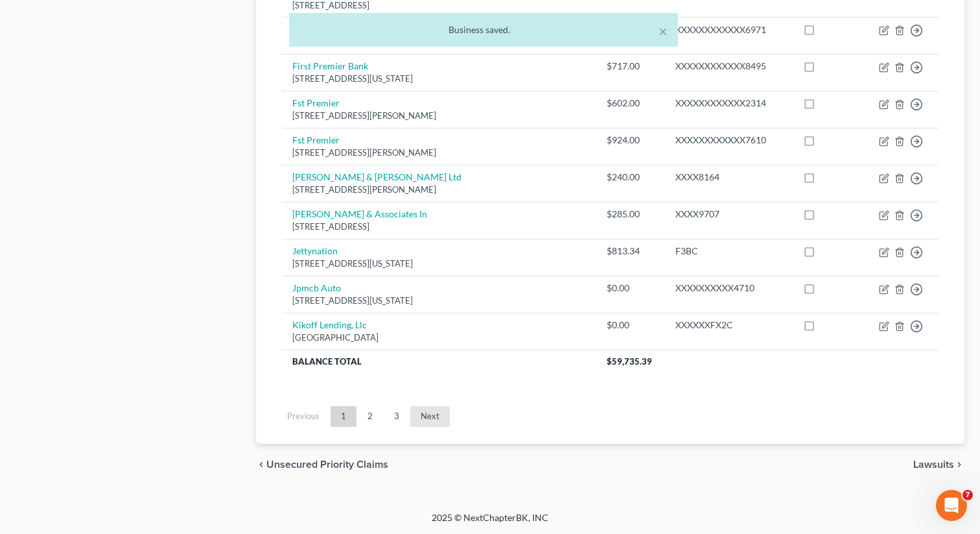 The width and height of the screenshot is (980, 534). What do you see at coordinates (728, 141) in the screenshot?
I see `div: XXXXXXXXXXXX7610` at bounding box center [728, 141].